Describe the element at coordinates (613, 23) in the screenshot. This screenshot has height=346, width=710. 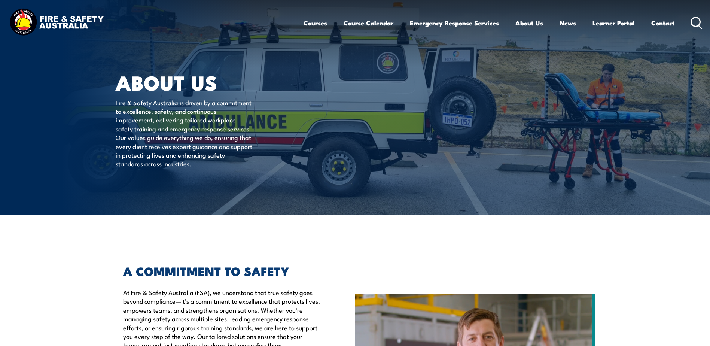
I see `a: Learner Portal` at that location.